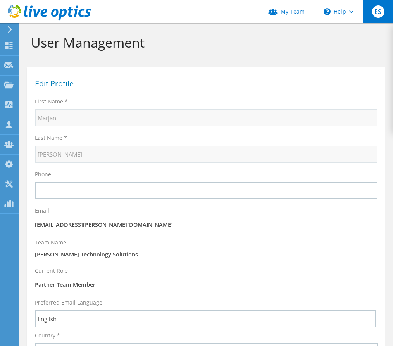 Image resolution: width=393 pixels, height=346 pixels. What do you see at coordinates (327, 12) in the screenshot?
I see `svg: \n` at bounding box center [327, 12].